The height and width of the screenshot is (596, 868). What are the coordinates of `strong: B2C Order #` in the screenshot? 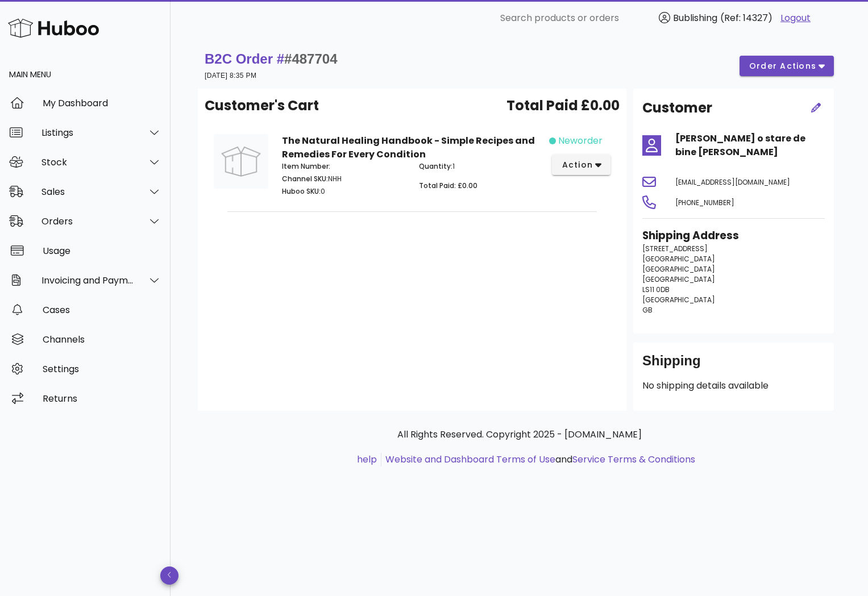 It's located at (271, 59).